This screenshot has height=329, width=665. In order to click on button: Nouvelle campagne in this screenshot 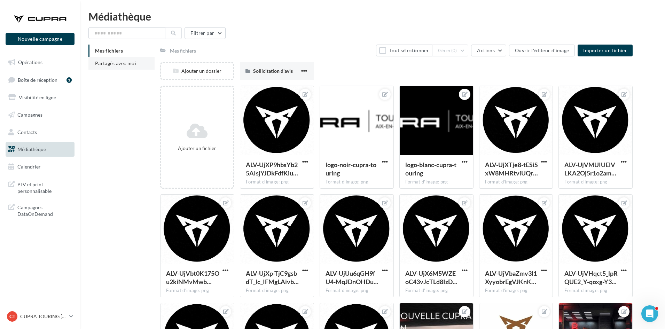, I will do `click(40, 39)`.